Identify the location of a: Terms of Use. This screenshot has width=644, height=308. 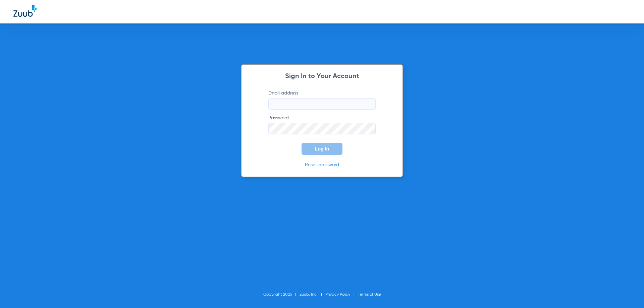
(369, 294).